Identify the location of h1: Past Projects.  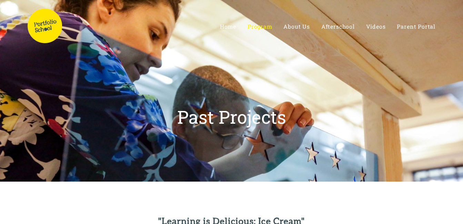
(232, 117).